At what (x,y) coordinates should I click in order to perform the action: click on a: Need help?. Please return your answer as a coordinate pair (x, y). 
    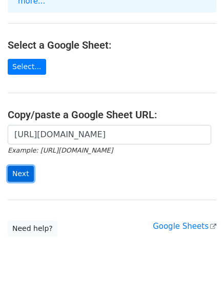
    Looking at the image, I should click on (32, 229).